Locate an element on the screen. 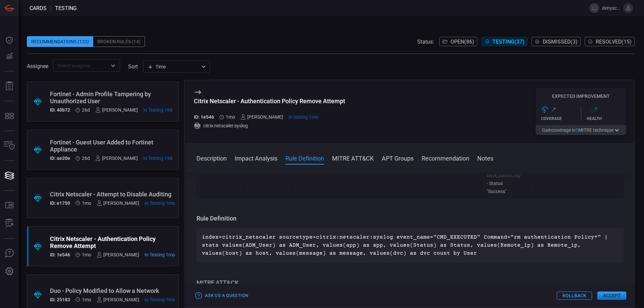 The width and height of the screenshot is (644, 308). button: Recommendation is located at coordinates (445, 158).